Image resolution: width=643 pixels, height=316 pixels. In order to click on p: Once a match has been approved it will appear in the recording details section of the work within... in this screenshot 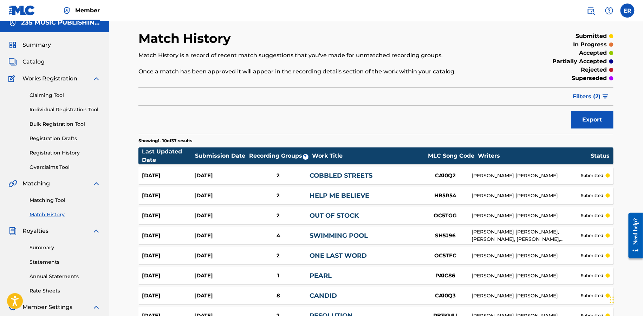, I will do `click(321, 72)`.